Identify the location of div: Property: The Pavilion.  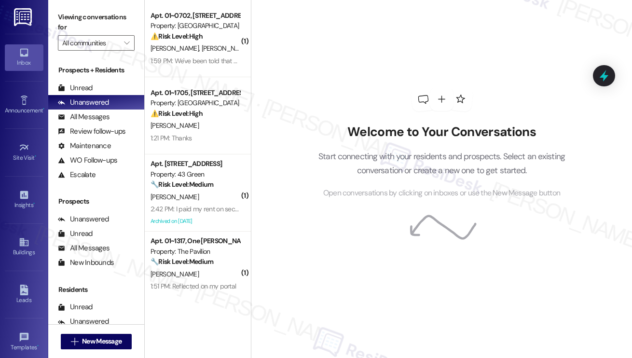
(195, 251).